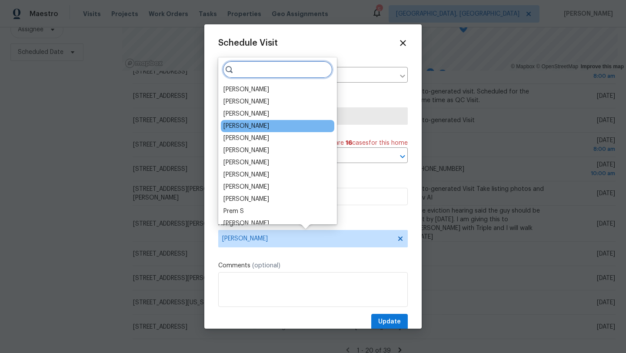  Describe the element at coordinates (266, 266) in the screenshot. I see `span: (optional)` at that location.